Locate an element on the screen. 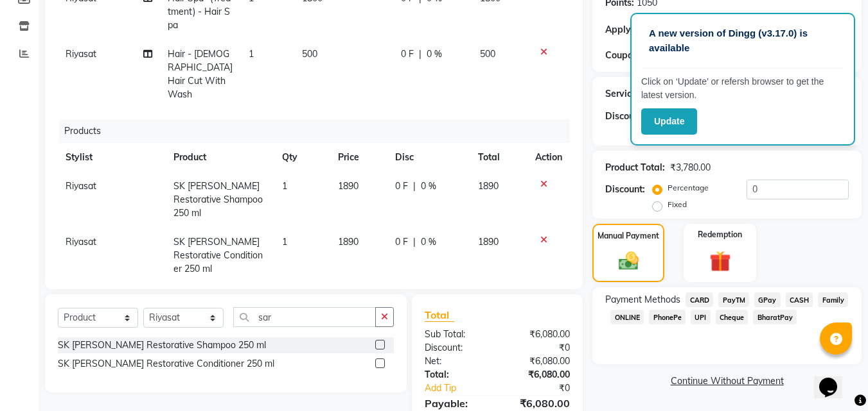 The image size is (868, 411). div: Total: is located at coordinates (457, 375).